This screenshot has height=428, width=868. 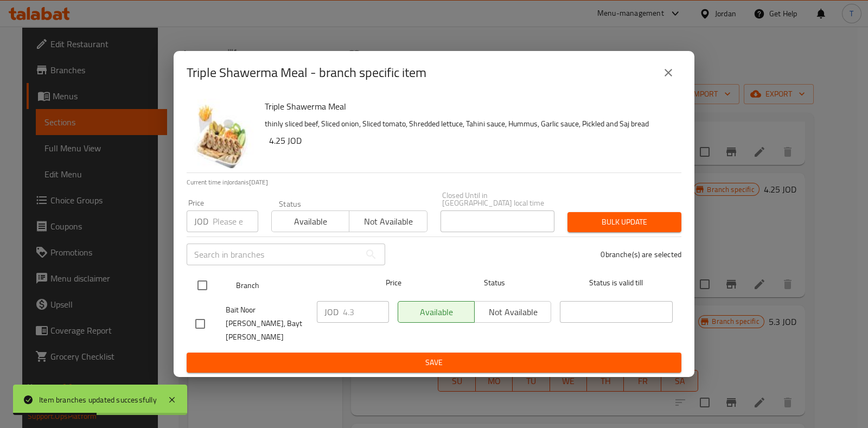 What do you see at coordinates (292, 285) in the screenshot?
I see `span: Branch` at bounding box center [292, 285].